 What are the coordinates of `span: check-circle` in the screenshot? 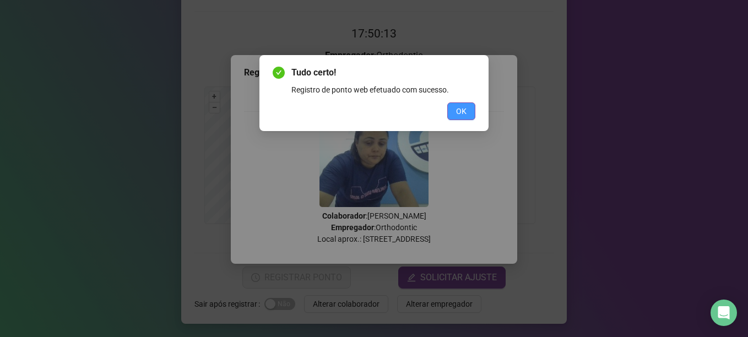 It's located at (279, 73).